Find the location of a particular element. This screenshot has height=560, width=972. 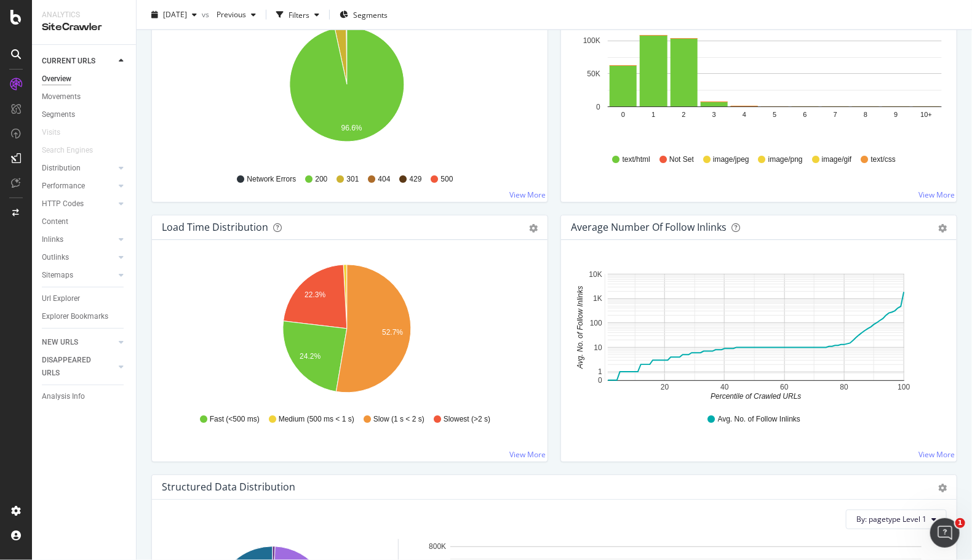

span: Slow (1 s < 2 s) is located at coordinates (399, 419).